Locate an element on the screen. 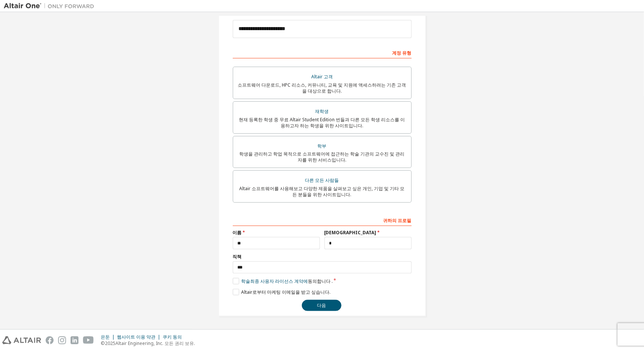 The width and height of the screenshot is (644, 351). font: Altair로부터 마케팅 이메일을 받고 싶습니다. is located at coordinates (286, 292).